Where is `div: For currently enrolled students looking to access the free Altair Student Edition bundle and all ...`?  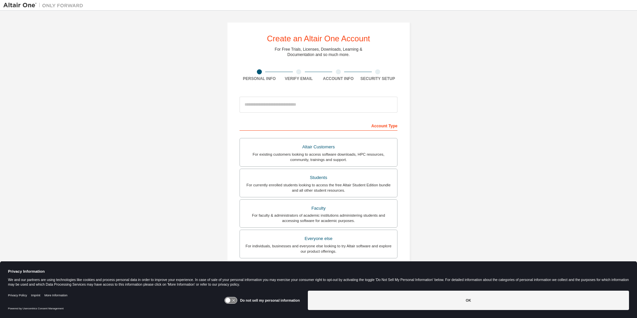 div: For currently enrolled students looking to access the free Altair Student Edition bundle and all ... is located at coordinates (318, 187).